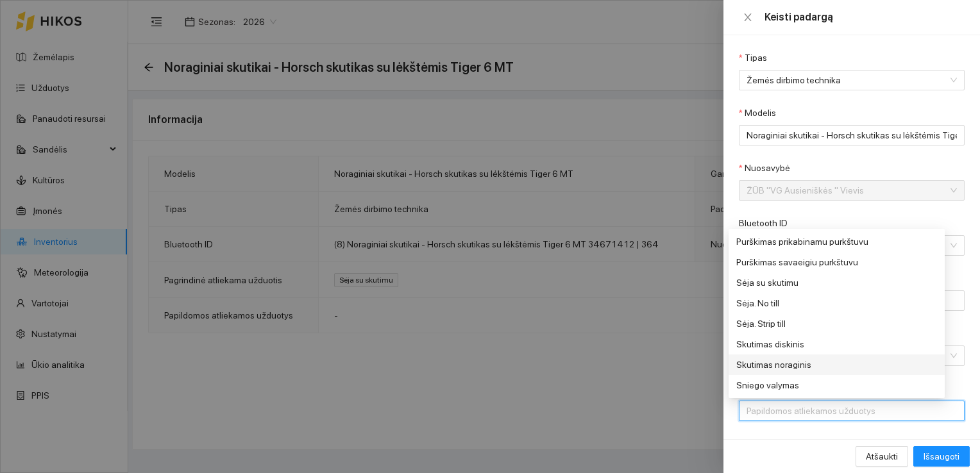 This screenshot has width=980, height=473. What do you see at coordinates (748, 17) in the screenshot?
I see `span: close` at bounding box center [748, 17].